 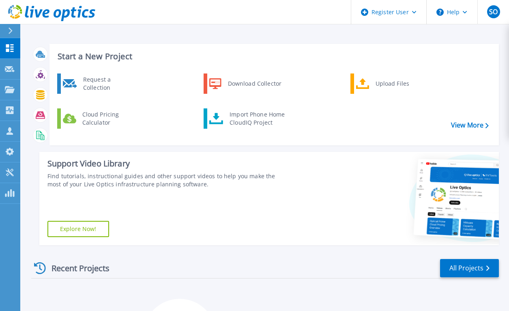 What do you see at coordinates (99, 84) in the screenshot?
I see `a: Request a Collection` at bounding box center [99, 84].